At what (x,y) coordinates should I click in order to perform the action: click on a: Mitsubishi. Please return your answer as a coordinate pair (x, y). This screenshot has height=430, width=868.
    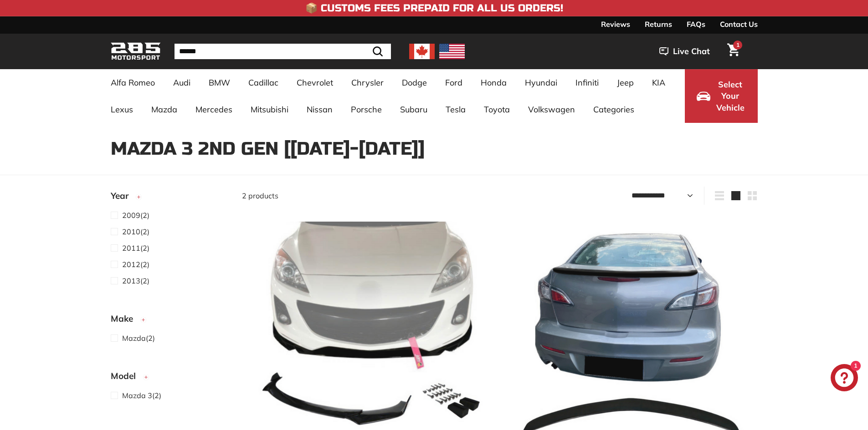
    Looking at the image, I should click on (269, 109).